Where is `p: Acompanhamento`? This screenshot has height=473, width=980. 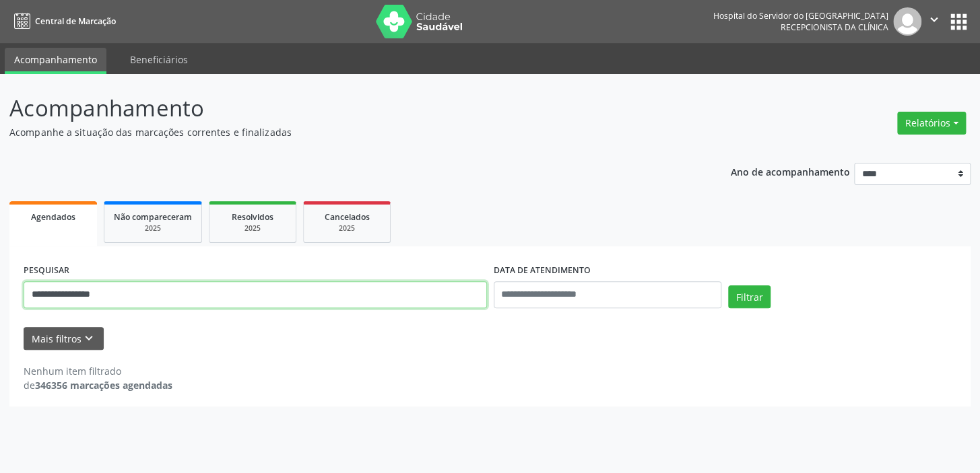 p: Acompanhamento is located at coordinates (345, 108).